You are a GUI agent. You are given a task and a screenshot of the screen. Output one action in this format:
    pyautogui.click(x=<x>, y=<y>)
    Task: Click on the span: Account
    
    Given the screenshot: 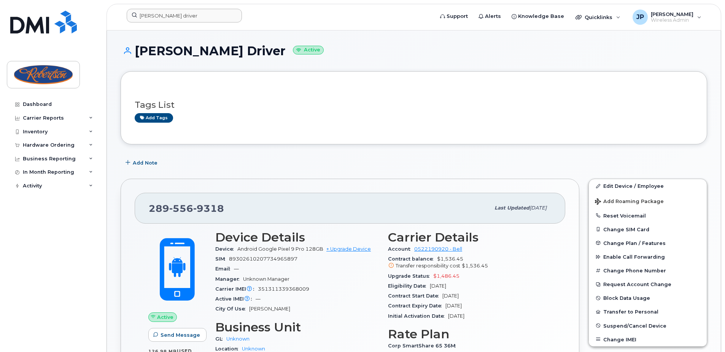 What is the action you would take?
    pyautogui.click(x=401, y=249)
    